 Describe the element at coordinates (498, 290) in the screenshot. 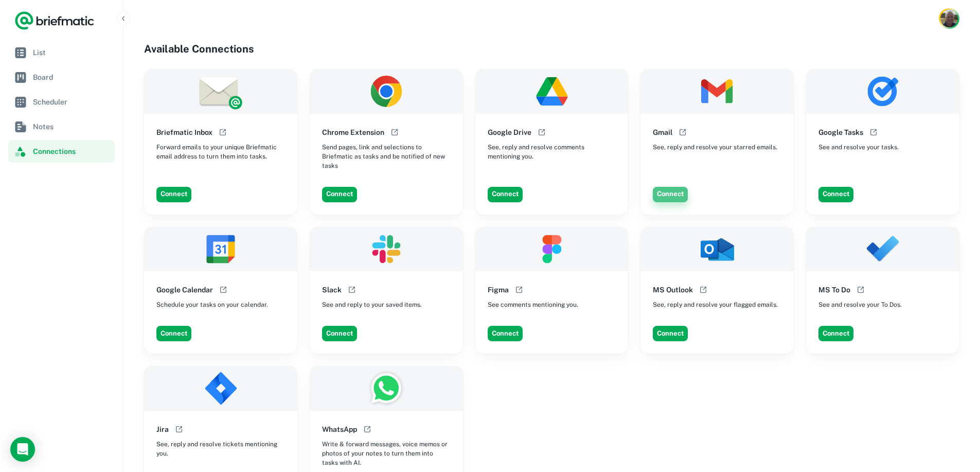

I see `h6: Figma` at that location.